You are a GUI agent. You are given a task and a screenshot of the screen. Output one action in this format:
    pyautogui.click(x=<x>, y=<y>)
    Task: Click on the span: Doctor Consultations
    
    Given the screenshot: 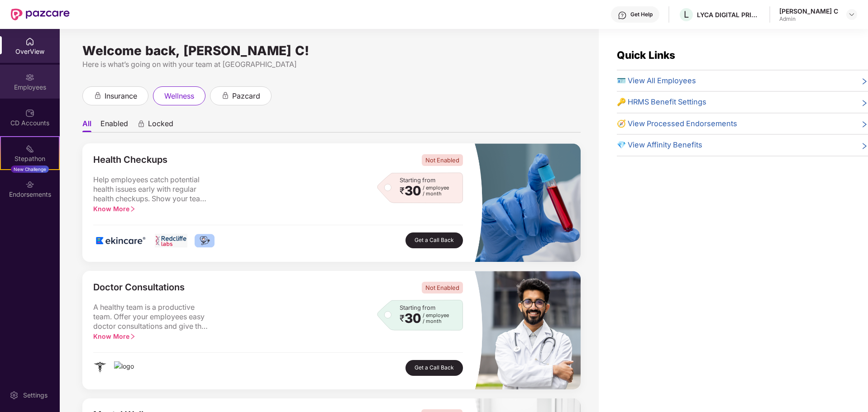 What is the action you would take?
    pyautogui.click(x=139, y=288)
    